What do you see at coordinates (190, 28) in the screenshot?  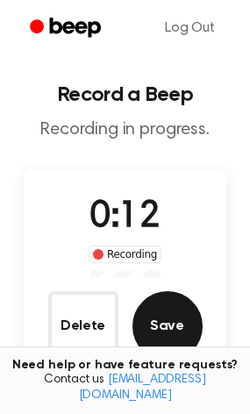 I see `a: Log Out` at bounding box center [190, 28].